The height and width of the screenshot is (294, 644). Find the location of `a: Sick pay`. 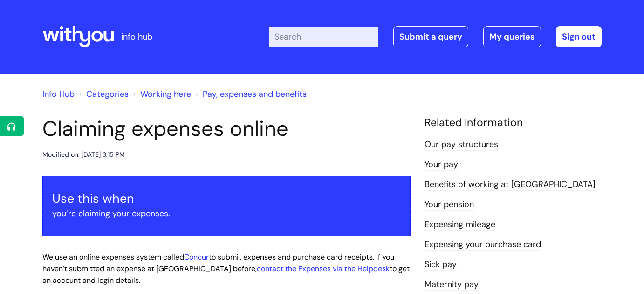

a: Sick pay is located at coordinates (440, 265).